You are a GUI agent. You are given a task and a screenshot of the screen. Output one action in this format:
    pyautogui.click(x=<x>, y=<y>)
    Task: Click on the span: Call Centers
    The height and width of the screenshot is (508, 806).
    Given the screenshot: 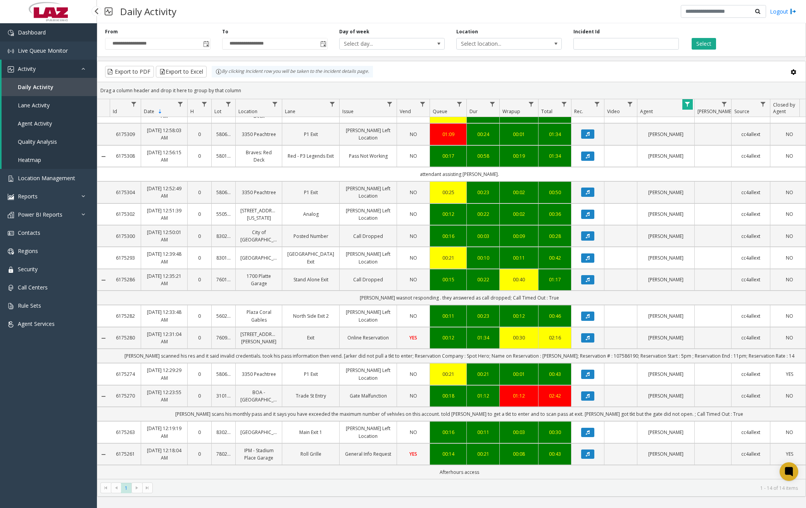 What is the action you would take?
    pyautogui.click(x=33, y=287)
    